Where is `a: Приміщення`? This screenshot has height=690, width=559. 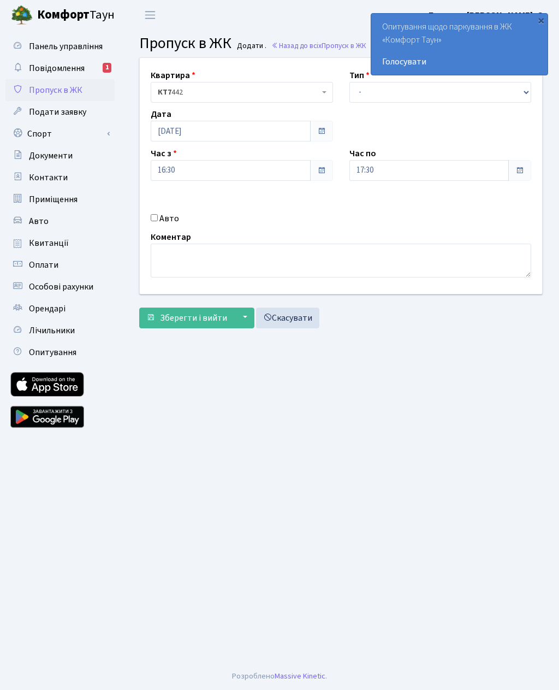 a: Приміщення is located at coordinates (60, 199).